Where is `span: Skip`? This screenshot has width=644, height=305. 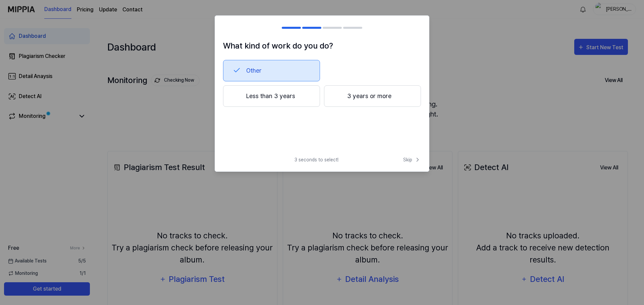 span: Skip is located at coordinates (412, 159).